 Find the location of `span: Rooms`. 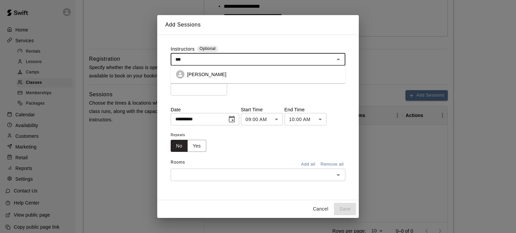

span: Rooms is located at coordinates (178, 163).